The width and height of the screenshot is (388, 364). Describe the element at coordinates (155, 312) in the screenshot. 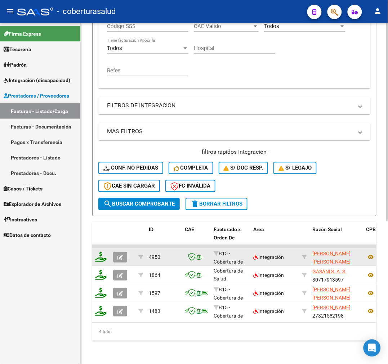

I see `span: 1483` at that location.